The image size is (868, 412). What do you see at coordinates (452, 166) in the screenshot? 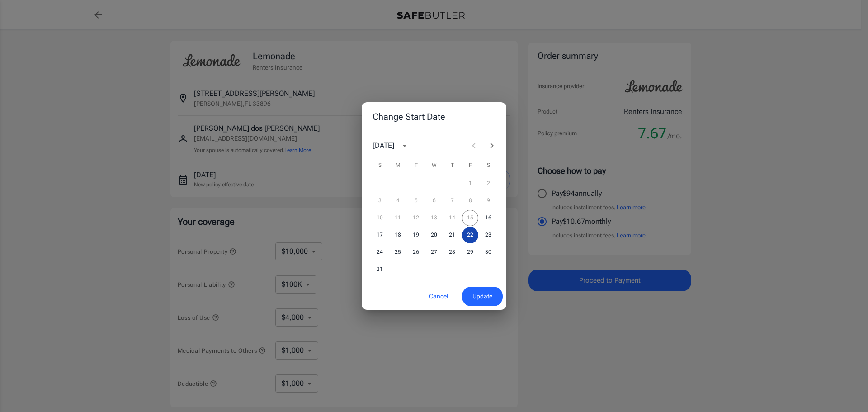
I see `span: Thursday` at bounding box center [452, 166].